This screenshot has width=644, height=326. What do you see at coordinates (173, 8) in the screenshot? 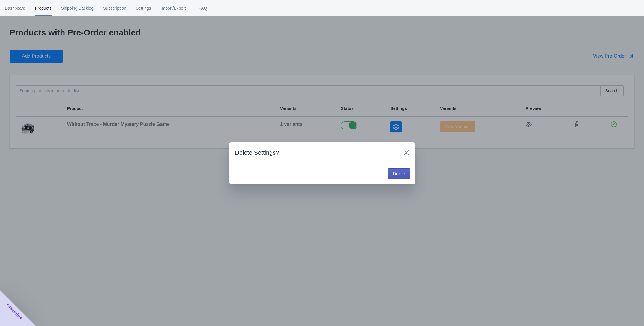
I see `span: Import/Export` at bounding box center [173, 8].